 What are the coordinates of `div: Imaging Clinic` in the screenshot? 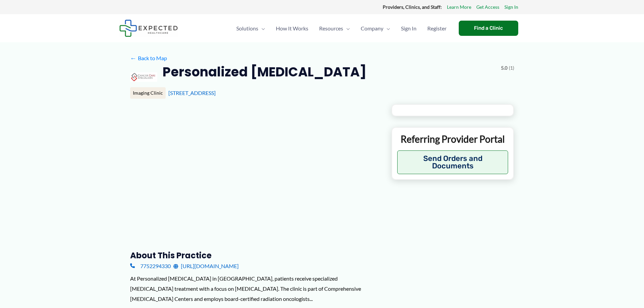 It's located at (148, 93).